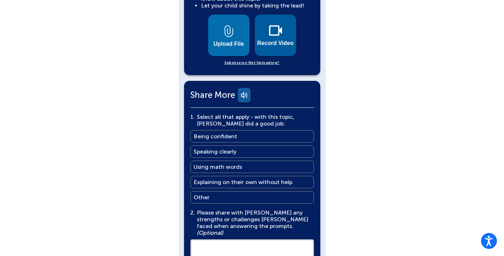 The height and width of the screenshot is (256, 504). What do you see at coordinates (192, 117) in the screenshot?
I see `span: 1` at bounding box center [192, 117].